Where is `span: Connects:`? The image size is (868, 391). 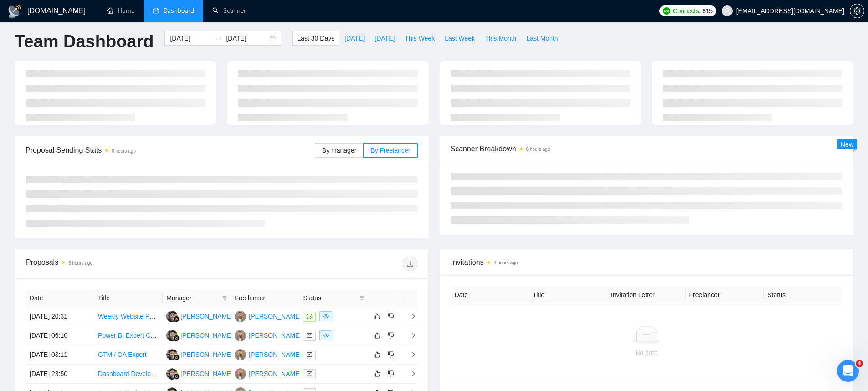 span: Connects: is located at coordinates (687, 11).